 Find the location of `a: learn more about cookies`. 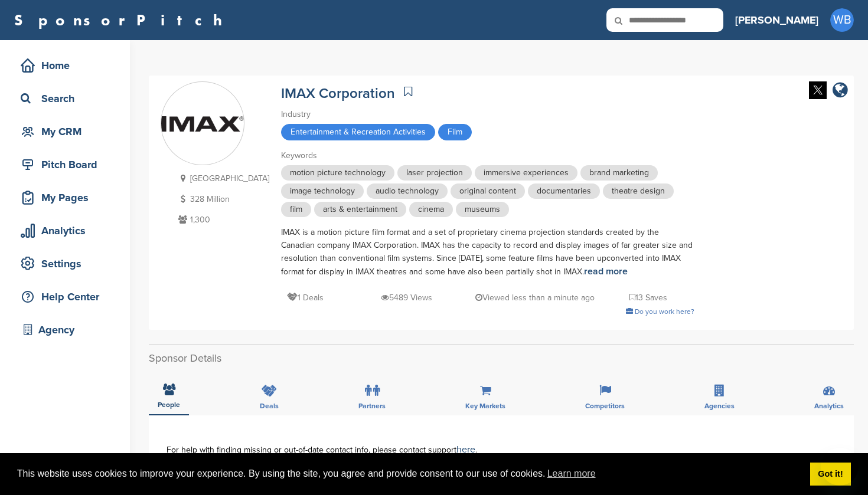

a: learn more about cookies is located at coordinates (572, 474).